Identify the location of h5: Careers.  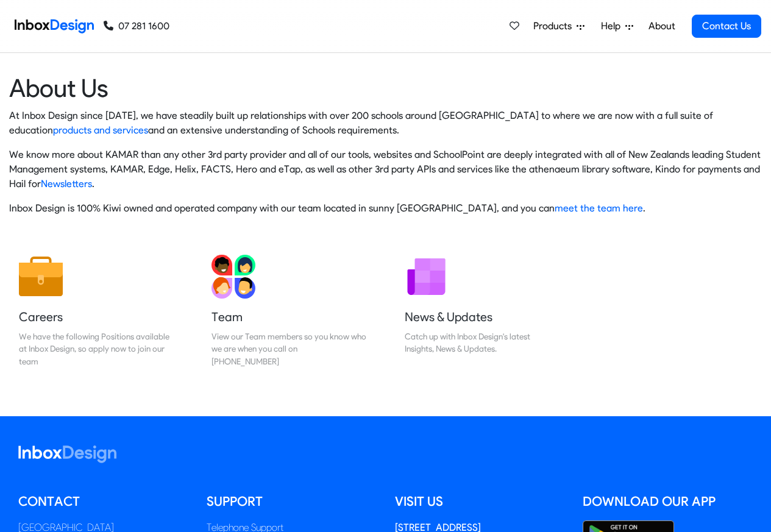
(96, 317).